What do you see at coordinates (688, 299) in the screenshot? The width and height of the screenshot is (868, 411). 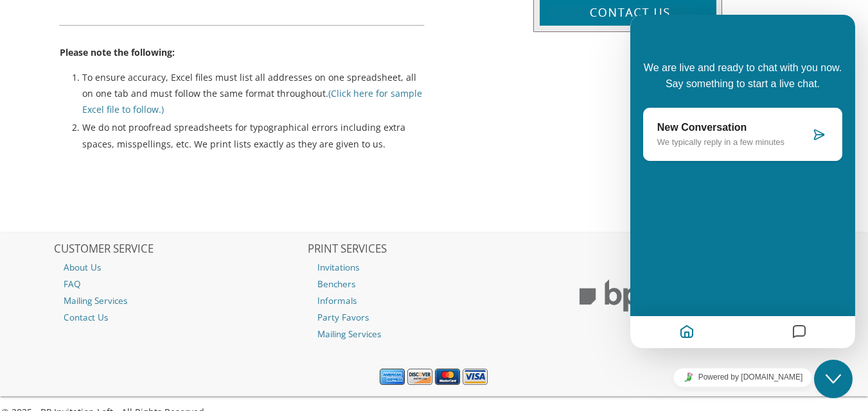 I see `img: BP Print Group` at bounding box center [688, 299].